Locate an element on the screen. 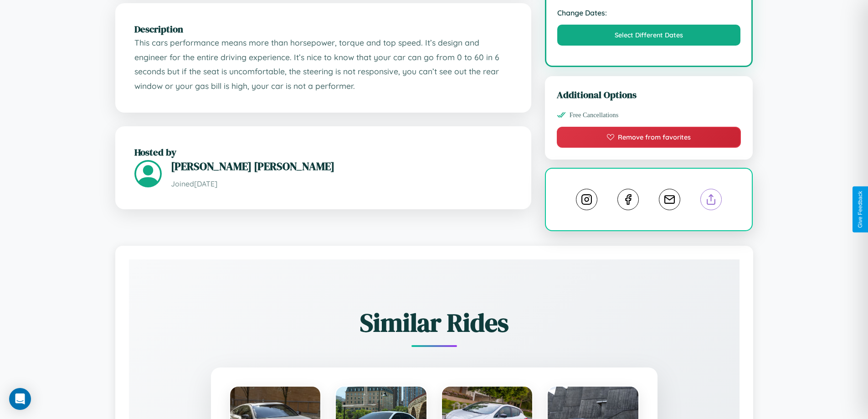 This screenshot has width=868, height=419. button: Remove from favorites is located at coordinates (649, 137).